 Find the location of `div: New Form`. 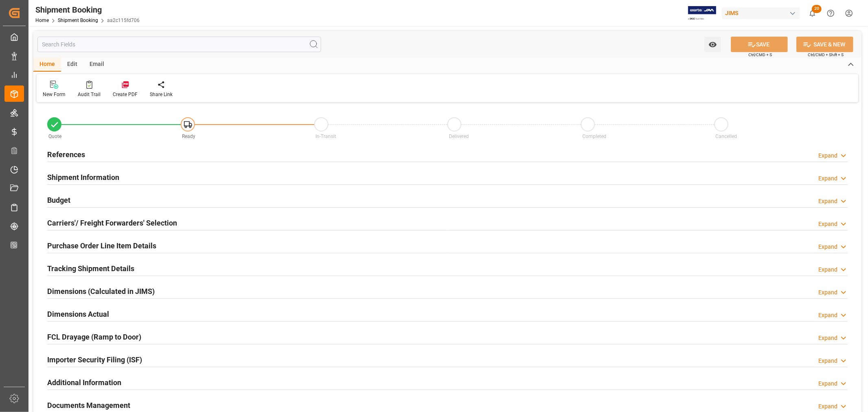

div: New Form is located at coordinates (54, 95).